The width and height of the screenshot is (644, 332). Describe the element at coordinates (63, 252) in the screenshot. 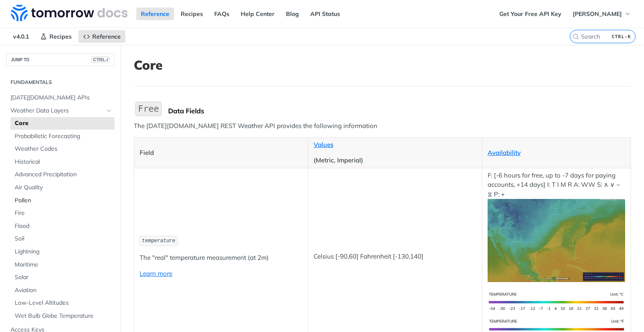

I see `span: Lightning` at that location.